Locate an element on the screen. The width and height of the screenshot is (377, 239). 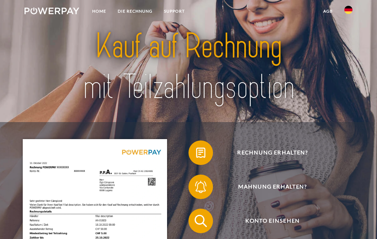
img: logo-powerpay-white.svg is located at coordinates (52, 11).